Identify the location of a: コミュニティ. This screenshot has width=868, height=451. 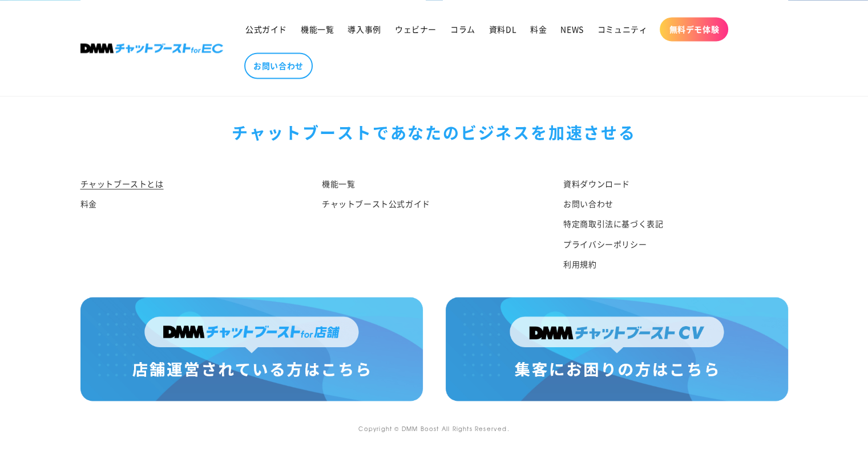
(623, 29).